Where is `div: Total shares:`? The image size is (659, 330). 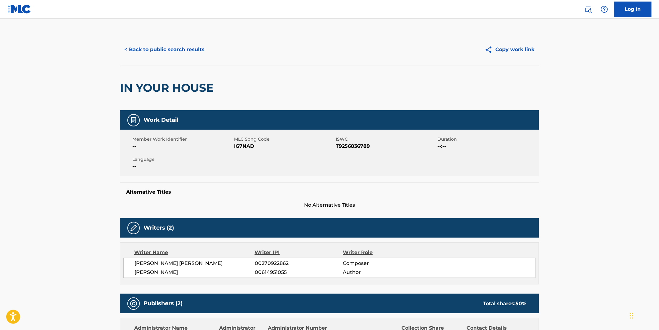 div: Total shares: is located at coordinates (504, 304).